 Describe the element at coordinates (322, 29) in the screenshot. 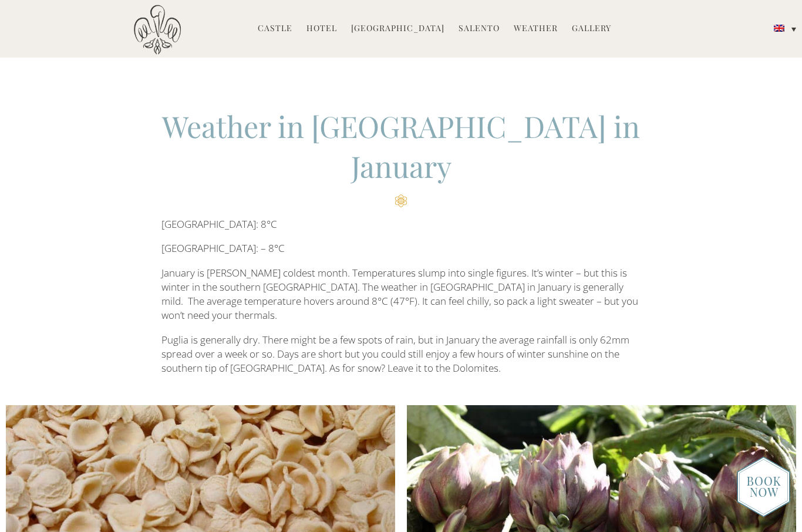

I see `a: Hotel` at that location.